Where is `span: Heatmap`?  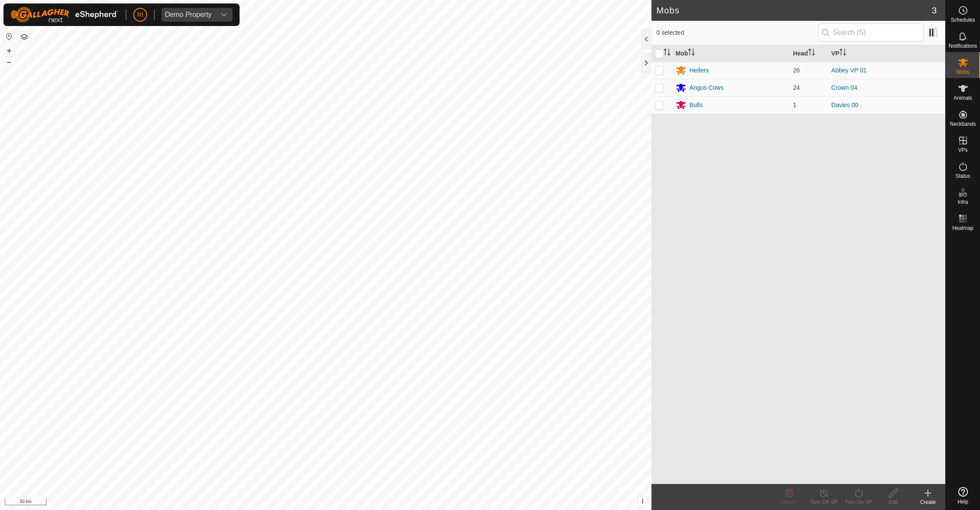 span: Heatmap is located at coordinates (962, 228).